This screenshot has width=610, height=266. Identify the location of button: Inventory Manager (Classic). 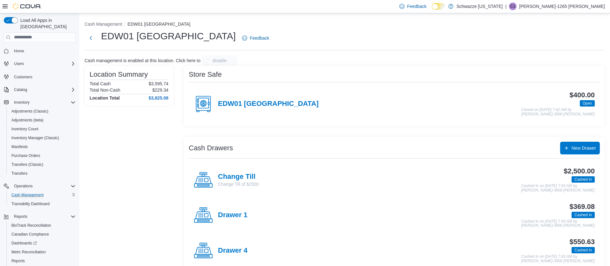
(42, 138).